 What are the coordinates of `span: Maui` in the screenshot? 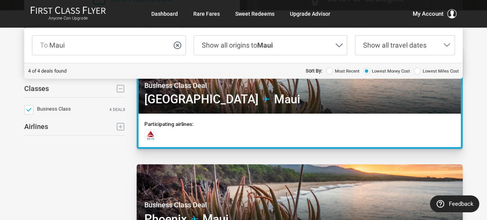 It's located at (57, 45).